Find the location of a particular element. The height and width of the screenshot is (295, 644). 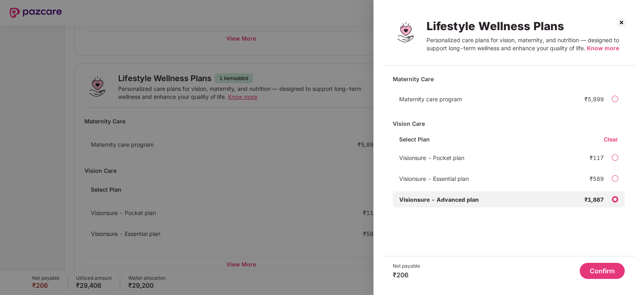

span: Maternity care program is located at coordinates (431, 99).